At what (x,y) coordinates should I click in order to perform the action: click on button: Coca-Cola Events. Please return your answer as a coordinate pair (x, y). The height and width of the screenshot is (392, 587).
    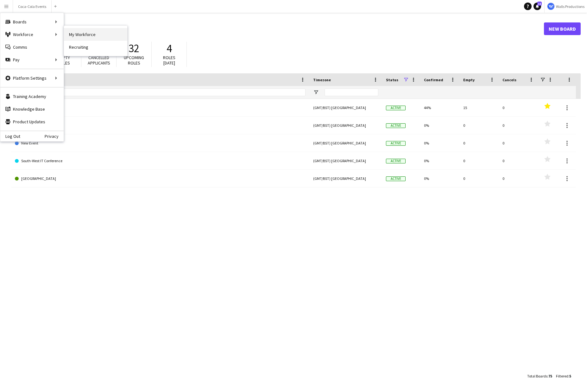
    Looking at the image, I should click on (32, 7).